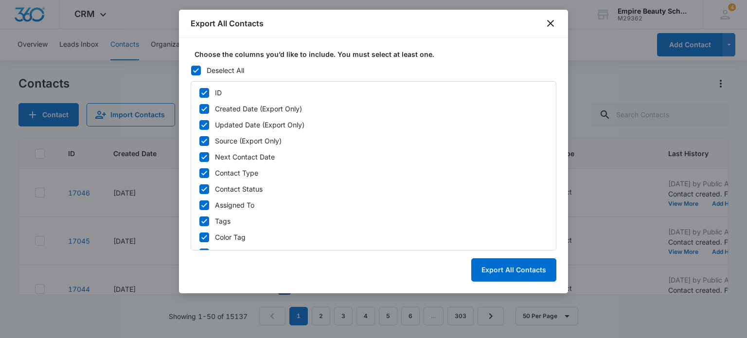  Describe the element at coordinates (248, 141) in the screenshot. I see `div: Source (Export Only)` at that location.